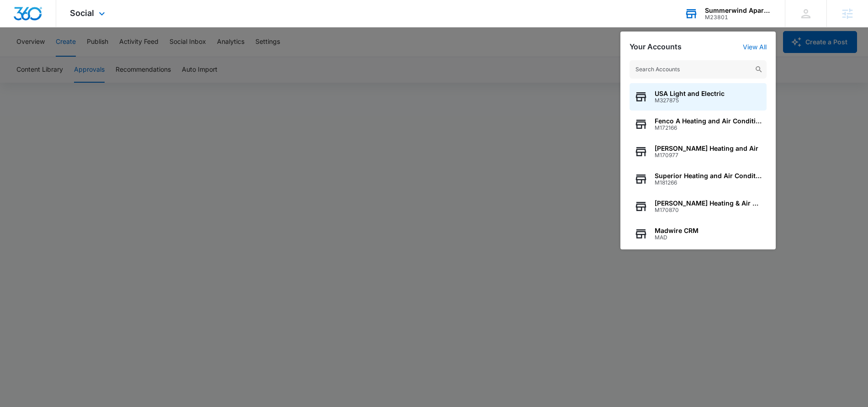 The height and width of the screenshot is (407, 868). I want to click on h2: Your Accounts, so click(655, 47).